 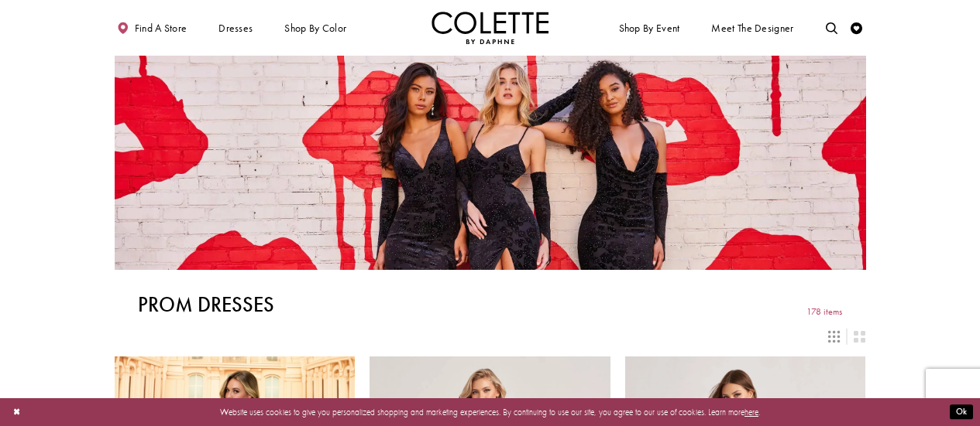 What do you see at coordinates (649, 28) in the screenshot?
I see `span: Shop By Event` at bounding box center [649, 28].